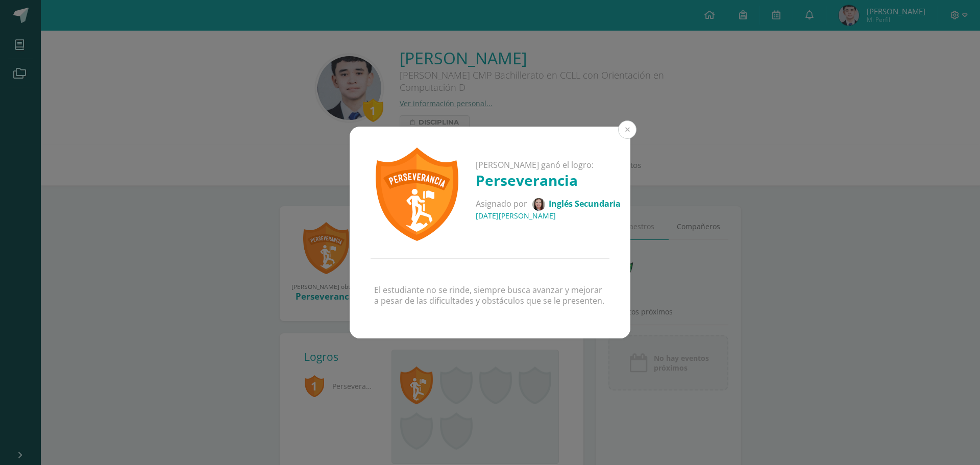 Image resolution: width=980 pixels, height=465 pixels. Describe the element at coordinates (538, 204) in the screenshot. I see `img: 16b4d183c7b071f898124e77524e9f2c.png` at that location.